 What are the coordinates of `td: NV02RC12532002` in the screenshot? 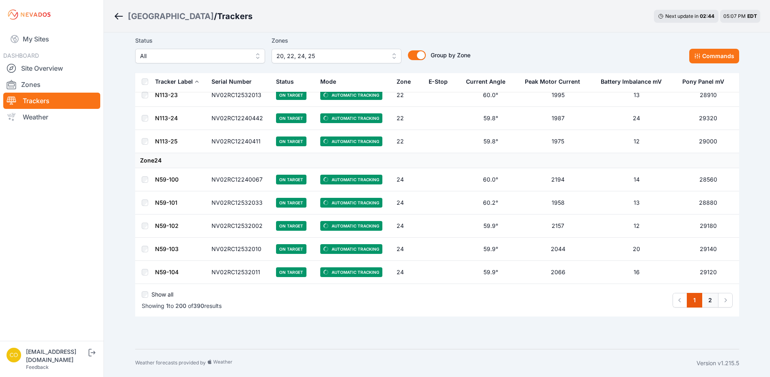 It's located at (239, 226).